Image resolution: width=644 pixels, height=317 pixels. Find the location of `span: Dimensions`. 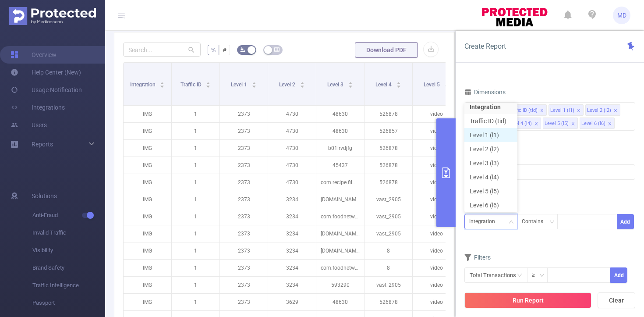

span: Dimensions is located at coordinates (485, 92).